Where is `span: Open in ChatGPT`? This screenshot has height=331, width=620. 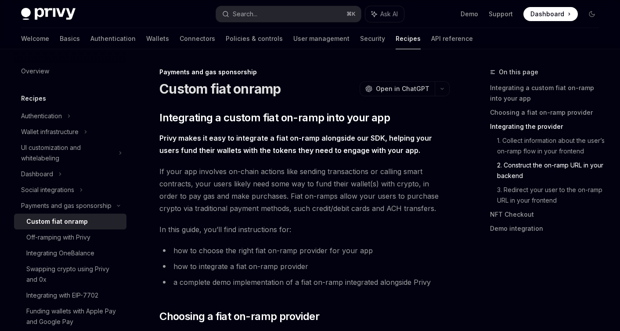 span: Open in ChatGPT is located at coordinates (403, 89).